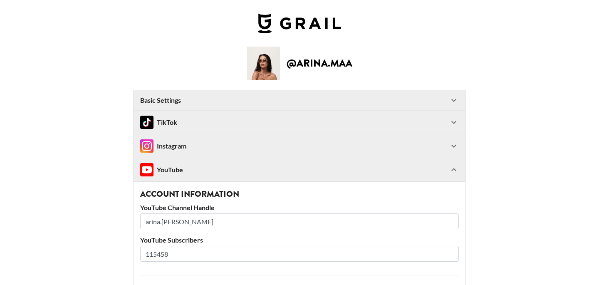 This screenshot has width=599, height=285. What do you see at coordinates (299, 23) in the screenshot?
I see `img: Grail Talent Logo` at bounding box center [299, 23].